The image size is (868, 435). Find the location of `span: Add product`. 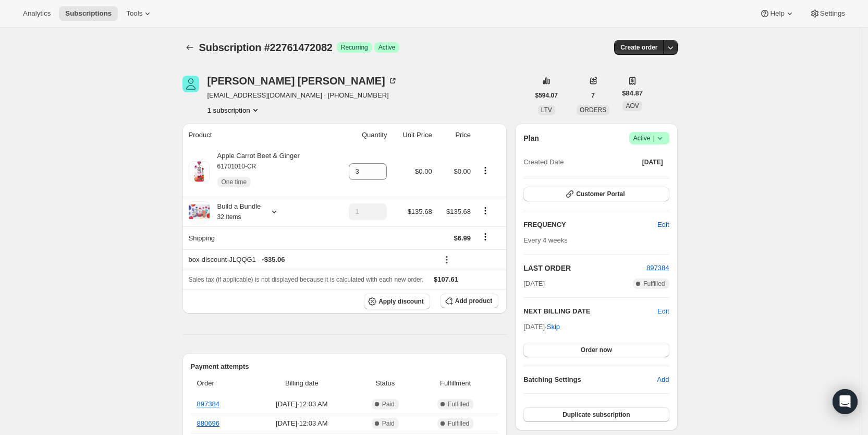

span: Add product is located at coordinates (474, 301).